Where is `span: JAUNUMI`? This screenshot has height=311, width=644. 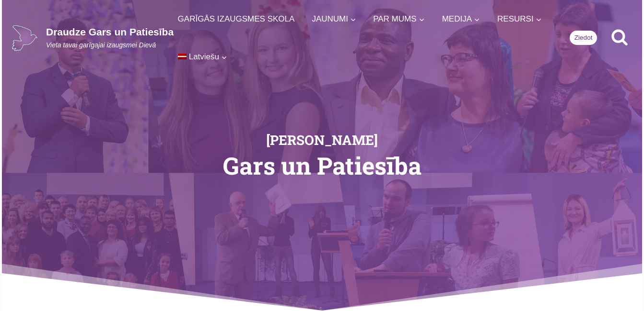 span: JAUNUMI is located at coordinates (334, 19).